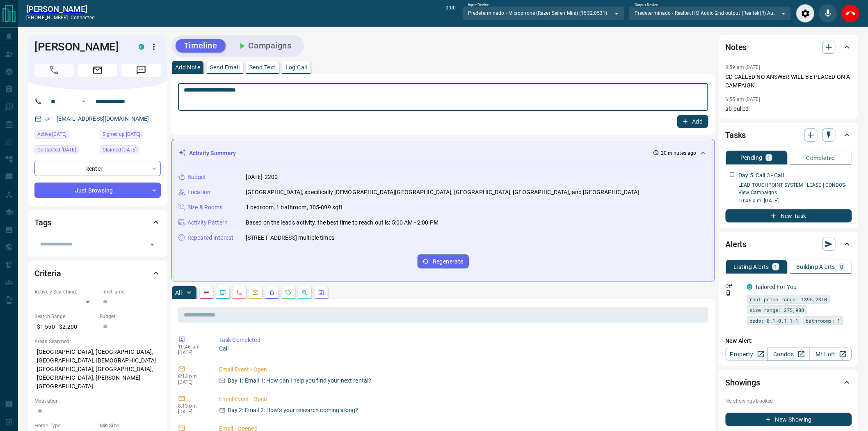  What do you see at coordinates (296, 68) in the screenshot?
I see `p: Log Call` at bounding box center [296, 68].